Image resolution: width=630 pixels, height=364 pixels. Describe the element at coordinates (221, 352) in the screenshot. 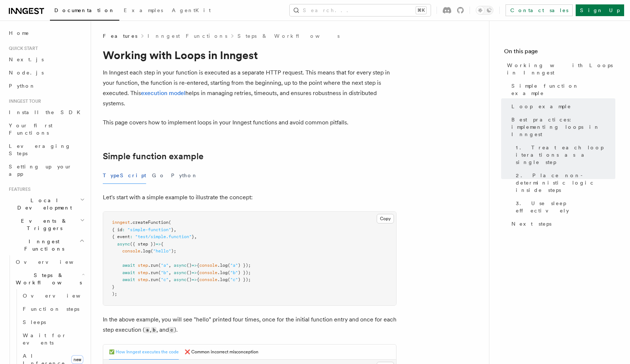

I see `button: ❌ Common incorrect misconception` at that location.